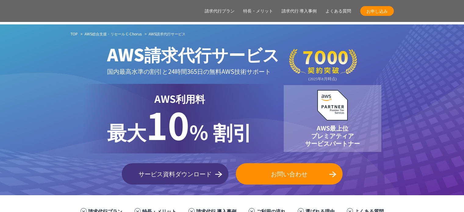 The image size is (464, 212). What do you see at coordinates (377, 11) in the screenshot?
I see `a: お申し込み` at bounding box center [377, 11].